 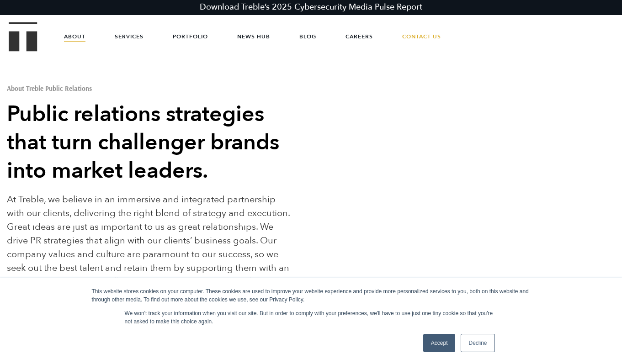 What do you see at coordinates (151, 143) in the screenshot?
I see `h2: Public relations strategies that turn challenger brands into market leaders.` at bounding box center [151, 143].